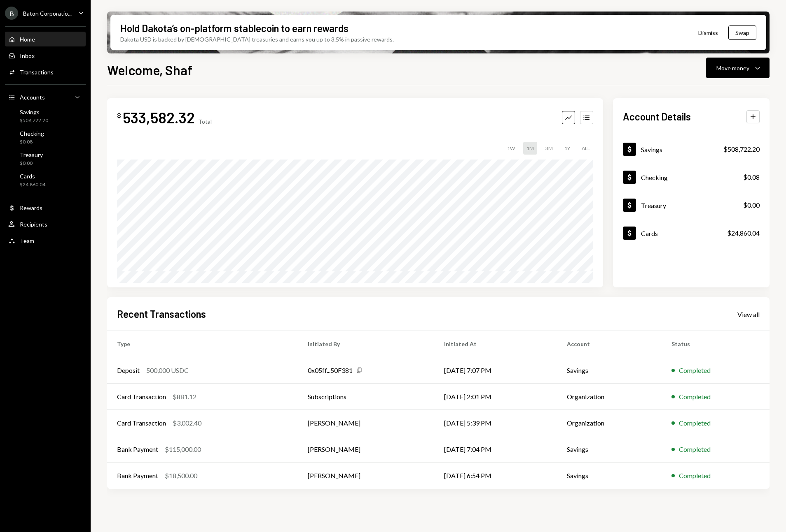 The width and height of the screenshot is (786, 532). What do you see at coordinates (656, 116) in the screenshot?
I see `h2: Account Details` at bounding box center [656, 116].